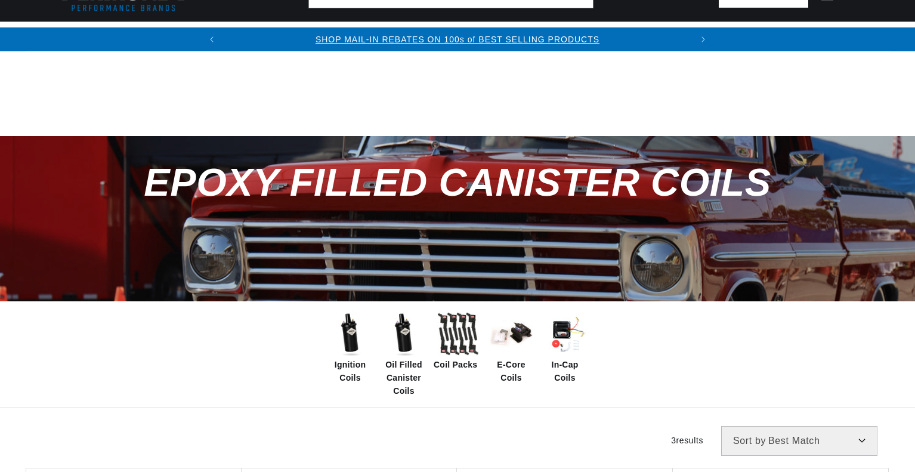  Describe the element at coordinates (404, 378) in the screenshot. I see `span: Oil Filled Canister Coils` at that location.